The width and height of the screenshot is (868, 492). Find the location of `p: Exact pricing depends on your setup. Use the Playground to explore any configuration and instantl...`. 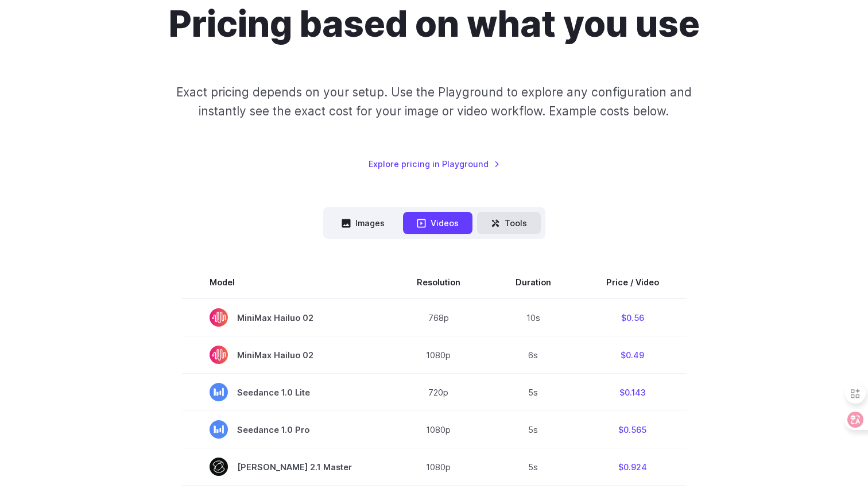

p: Exact pricing depends on your setup. Use the Playground to explore any configuration and instantl... is located at coordinates (434, 102).